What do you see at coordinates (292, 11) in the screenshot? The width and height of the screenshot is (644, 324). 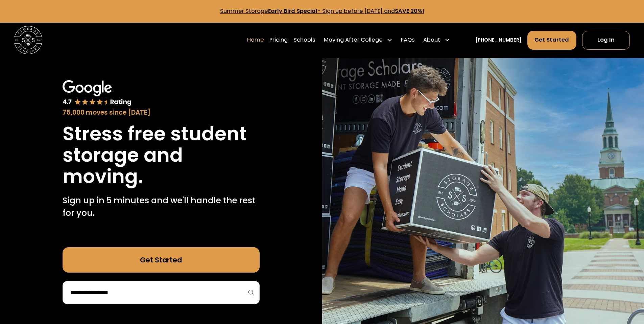 I see `strong: Early Bird Special` at bounding box center [292, 11].